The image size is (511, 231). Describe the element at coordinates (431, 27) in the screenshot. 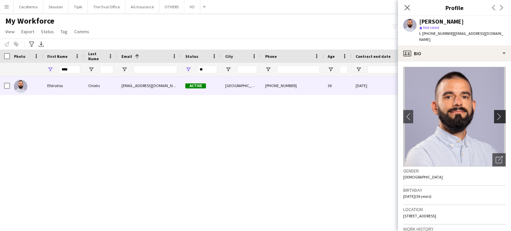

I see `span: Not rated` at that location.